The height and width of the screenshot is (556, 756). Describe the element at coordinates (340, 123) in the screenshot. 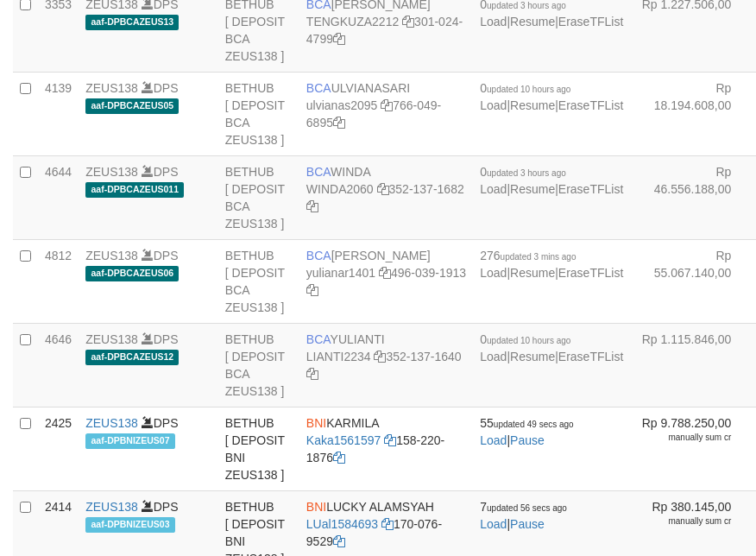

I see `a: Copy 7660496895 to clipboard` at that location.